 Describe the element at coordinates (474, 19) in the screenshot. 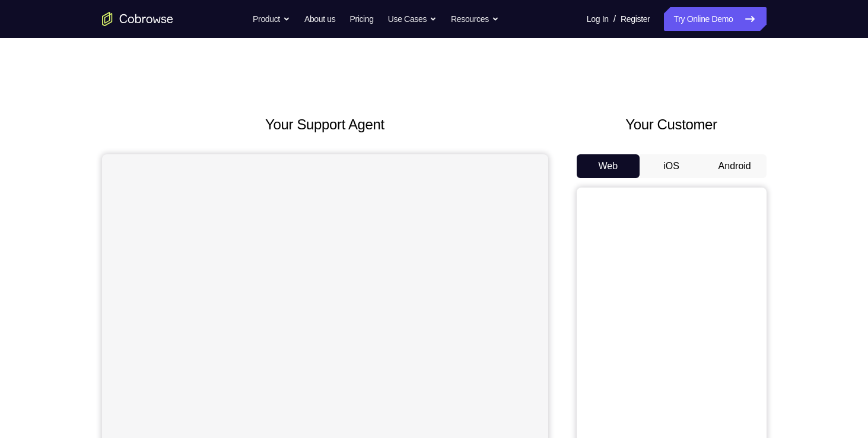

I see `button: Resources` at that location.